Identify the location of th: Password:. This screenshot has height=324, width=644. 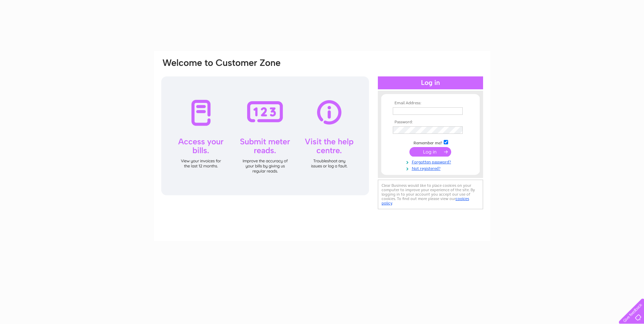
(430, 123).